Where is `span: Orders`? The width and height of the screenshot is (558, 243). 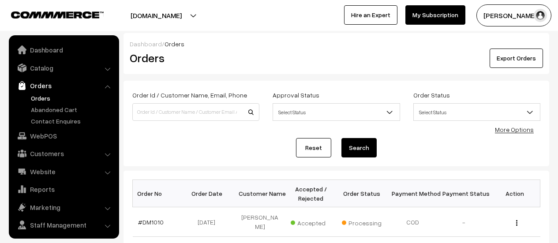 span: Orders is located at coordinates (174, 44).